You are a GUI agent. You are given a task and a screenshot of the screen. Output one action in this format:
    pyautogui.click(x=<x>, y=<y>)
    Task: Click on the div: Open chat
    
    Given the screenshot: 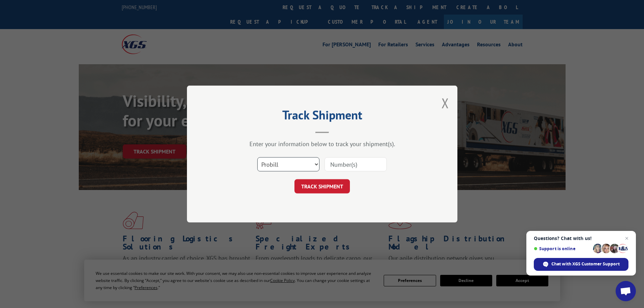 What is the action you would take?
    pyautogui.click(x=626, y=291)
    